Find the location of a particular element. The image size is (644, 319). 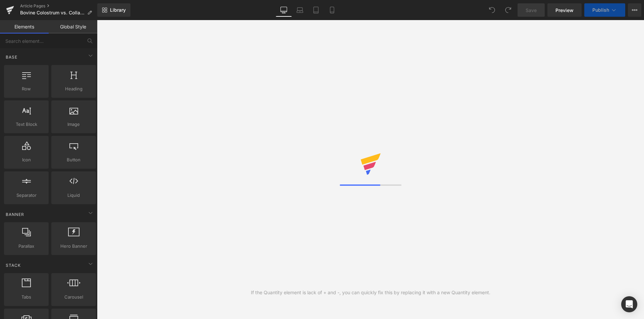

span: Banner is located at coordinates (15, 214).